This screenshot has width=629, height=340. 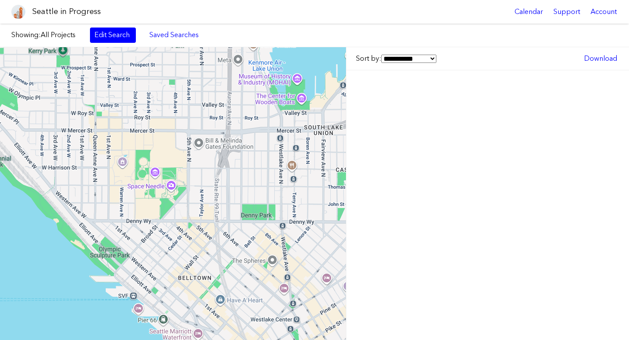 I want to click on a: Download, so click(x=601, y=59).